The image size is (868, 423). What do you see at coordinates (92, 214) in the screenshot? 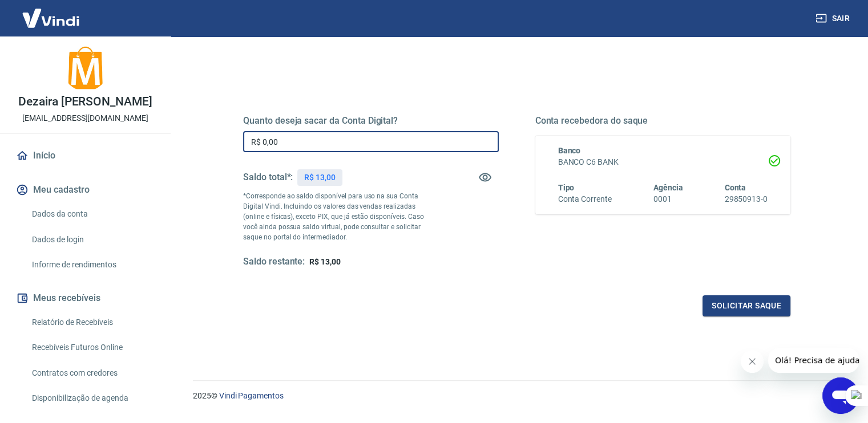
I see `a: Dados da conta` at bounding box center [92, 214].